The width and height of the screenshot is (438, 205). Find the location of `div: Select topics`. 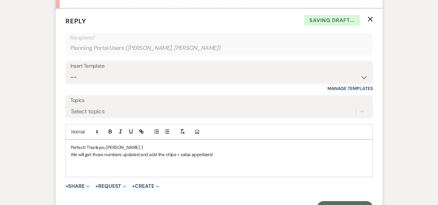

div: Select topics is located at coordinates (88, 111).